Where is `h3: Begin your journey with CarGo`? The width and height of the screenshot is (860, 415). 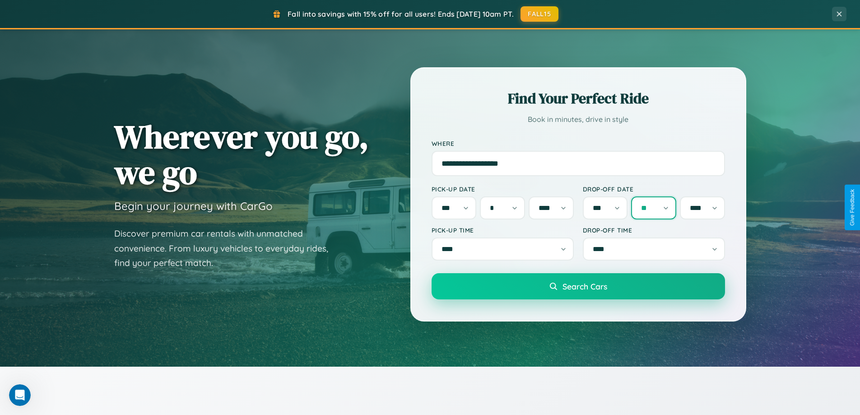
h3: Begin your journey with CarGo is located at coordinates (193, 206).